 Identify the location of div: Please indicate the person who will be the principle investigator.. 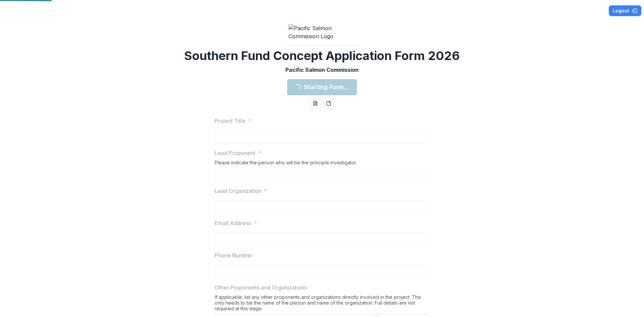
(322, 164).